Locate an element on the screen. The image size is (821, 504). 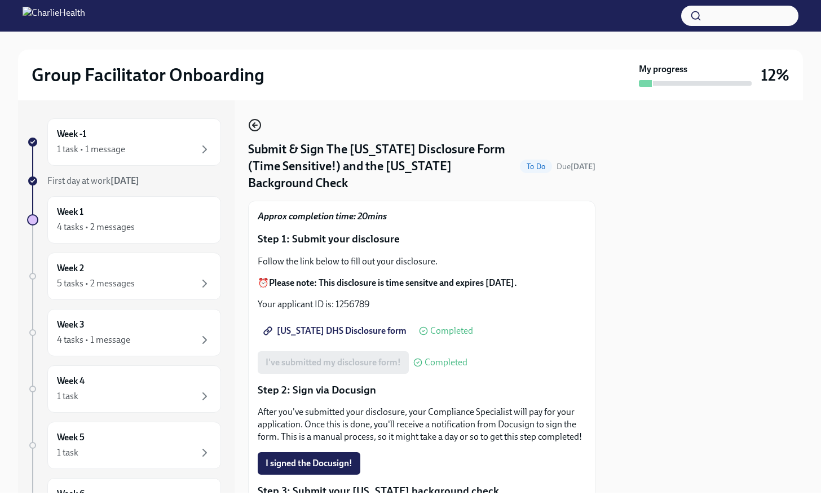
div: 1 task • 1 message is located at coordinates (91, 150).